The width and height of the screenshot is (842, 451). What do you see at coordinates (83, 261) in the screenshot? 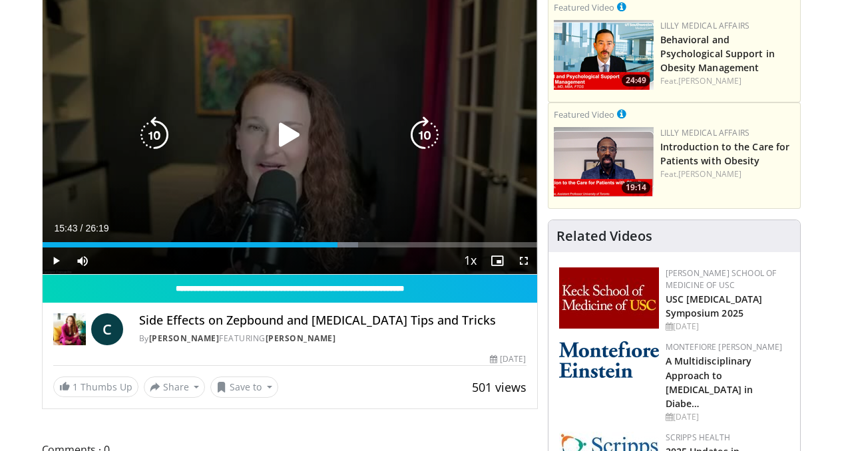
I see `button: Mute` at bounding box center [83, 261].